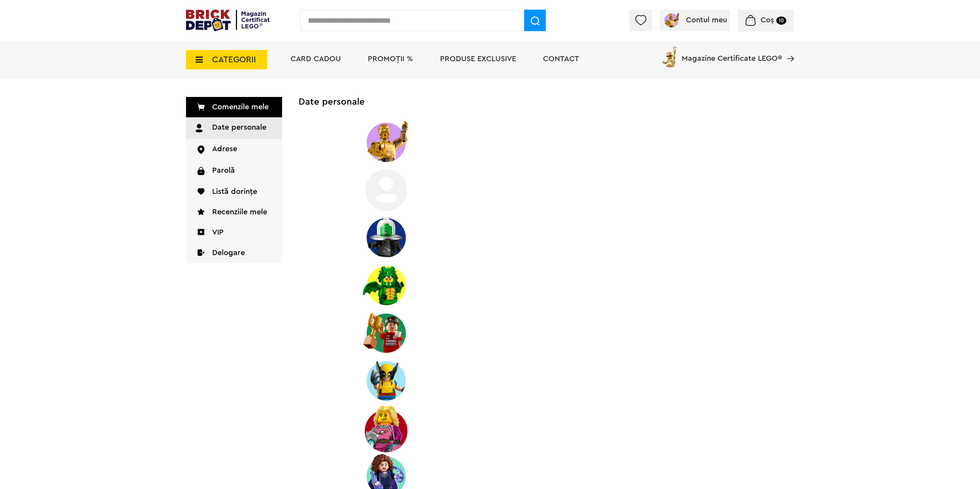  I want to click on a: Recenziile mele, so click(234, 212).